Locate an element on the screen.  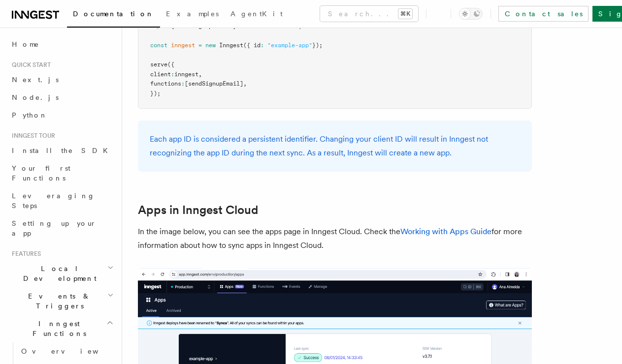
span: "example-app" is located at coordinates (290, 45).